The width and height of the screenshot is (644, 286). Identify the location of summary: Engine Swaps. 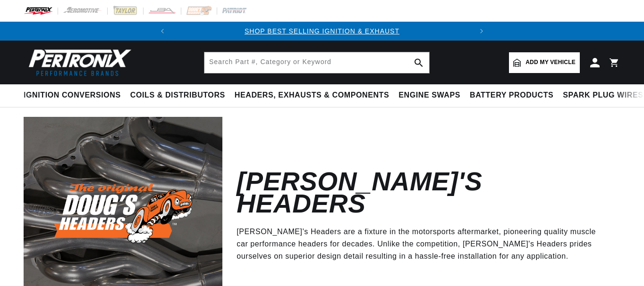
(429, 95).